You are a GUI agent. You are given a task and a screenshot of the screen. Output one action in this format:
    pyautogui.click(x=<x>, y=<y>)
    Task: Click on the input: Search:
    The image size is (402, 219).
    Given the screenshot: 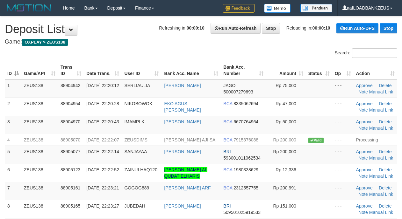 What is the action you would take?
    pyautogui.click(x=374, y=53)
    